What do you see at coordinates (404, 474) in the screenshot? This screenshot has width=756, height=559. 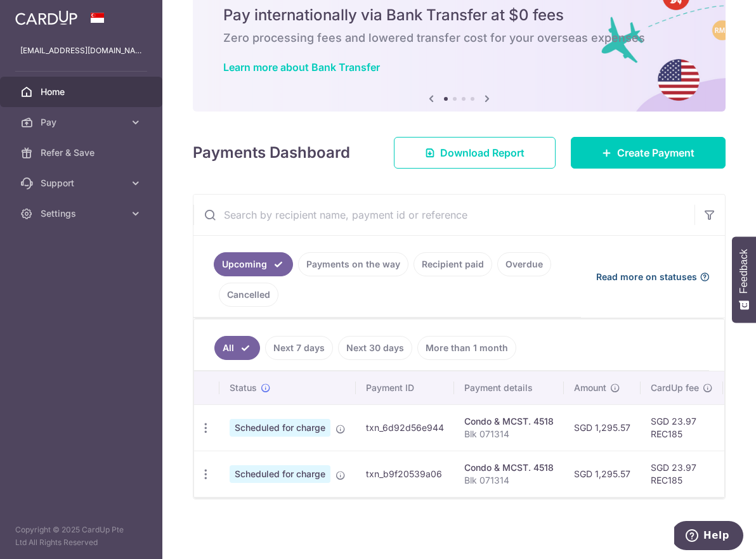 I see `td: txn_b9f20539a06` at bounding box center [404, 474].